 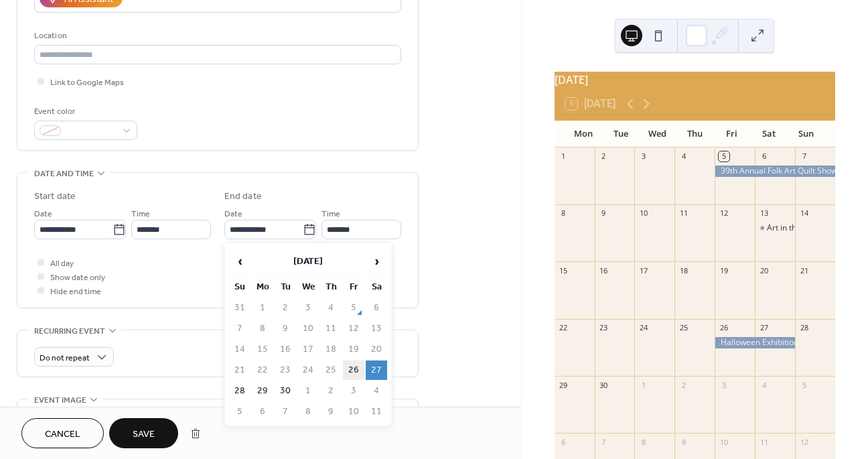 What do you see at coordinates (286, 390) in the screenshot?
I see `td: 30` at bounding box center [286, 390].